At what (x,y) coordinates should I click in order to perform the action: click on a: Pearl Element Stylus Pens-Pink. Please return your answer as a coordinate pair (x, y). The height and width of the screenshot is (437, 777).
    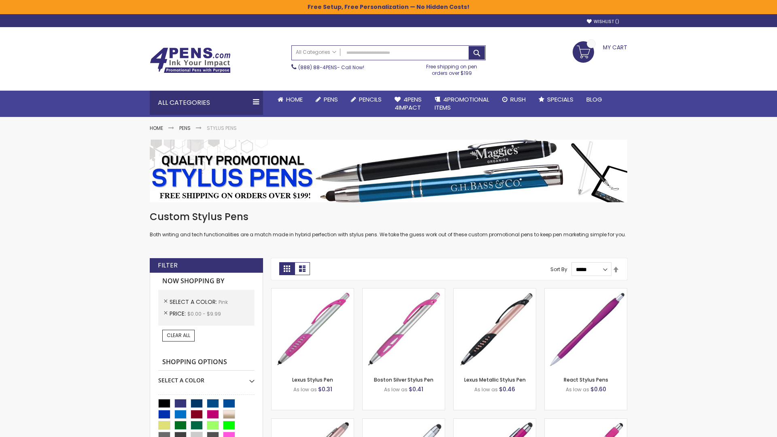
    Looking at the image, I should click on (585, 422).